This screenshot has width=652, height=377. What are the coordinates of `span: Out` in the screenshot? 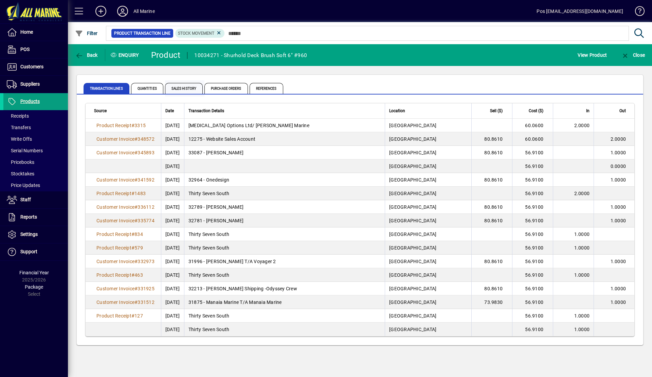 It's located at (622, 111).